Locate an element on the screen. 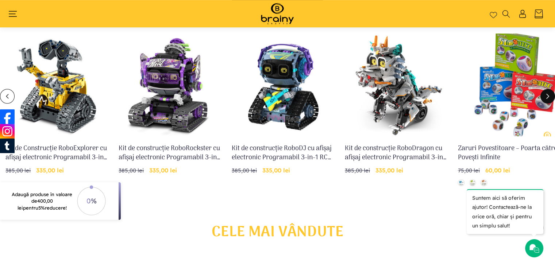 Image resolution: width=555 pixels, height=269 pixels. button: Glisare la dreapta is located at coordinates (548, 96).